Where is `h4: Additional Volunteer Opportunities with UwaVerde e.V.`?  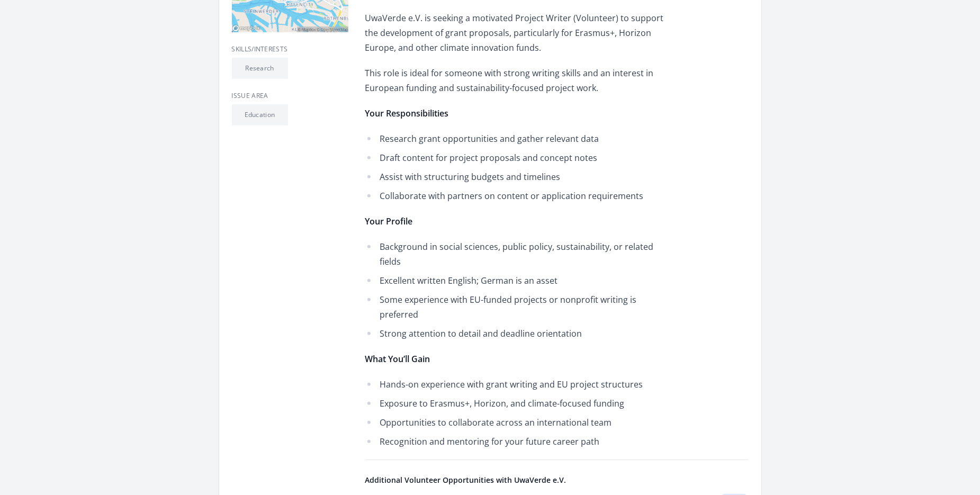 h4: Additional Volunteer Opportunities with UwaVerde e.V. is located at coordinates (557, 480).